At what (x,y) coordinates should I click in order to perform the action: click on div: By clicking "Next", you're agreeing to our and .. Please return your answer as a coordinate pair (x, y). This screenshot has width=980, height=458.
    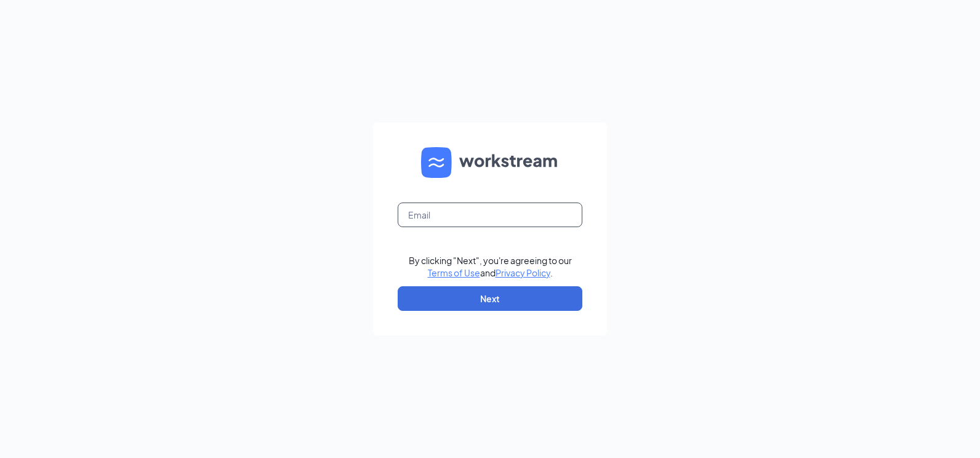
    Looking at the image, I should click on (490, 267).